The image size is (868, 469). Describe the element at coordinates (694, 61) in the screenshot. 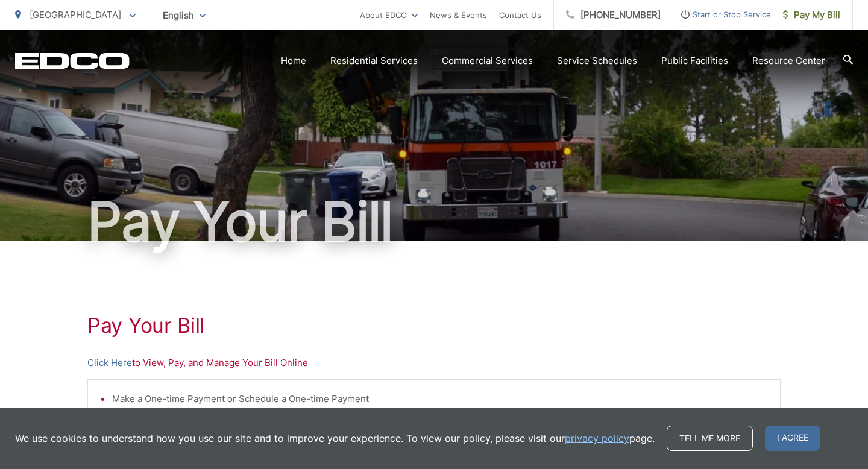

I see `a: Public Facilities` at that location.